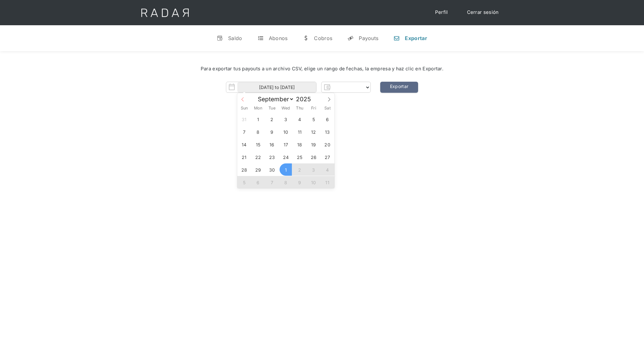  What do you see at coordinates (220, 38) in the screenshot?
I see `div: v` at bounding box center [220, 38].